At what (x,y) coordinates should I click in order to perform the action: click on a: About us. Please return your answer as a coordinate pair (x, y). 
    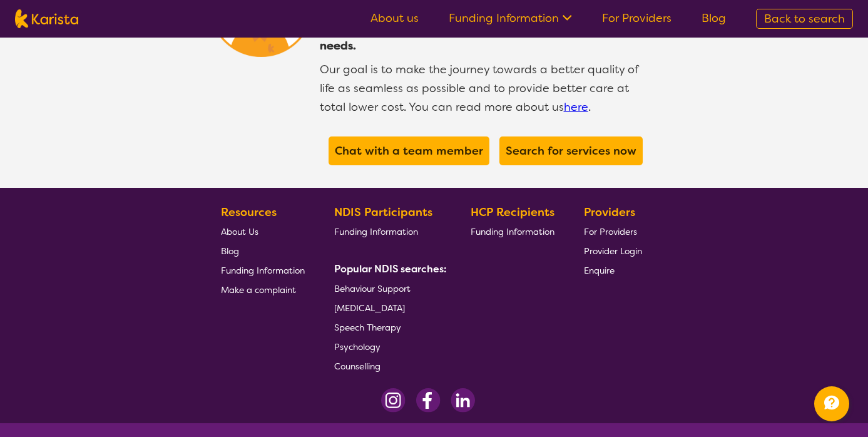
    Looking at the image, I should click on (394, 18).